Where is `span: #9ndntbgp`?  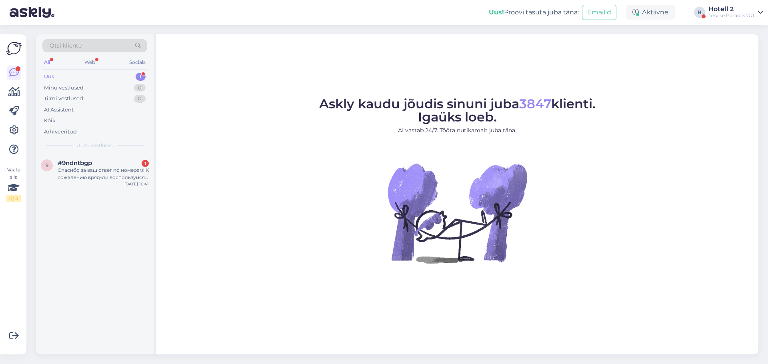 span: #9ndntbgp is located at coordinates (75, 163).